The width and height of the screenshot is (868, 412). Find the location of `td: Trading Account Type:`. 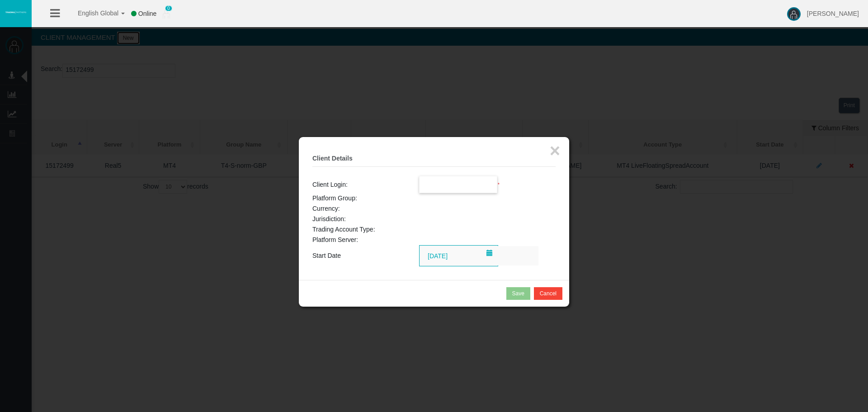

td: Trading Account Type: is located at coordinates (366, 229).